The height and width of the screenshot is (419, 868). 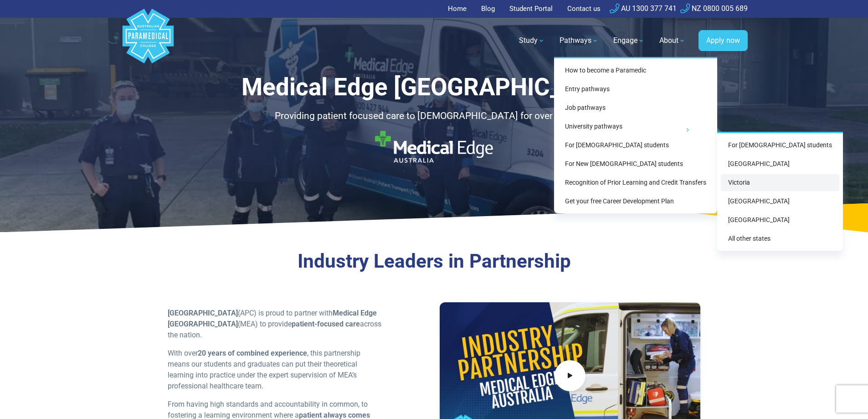 I want to click on a: Recognition of Prior Learning and Credit Transfers, so click(x=636, y=182).